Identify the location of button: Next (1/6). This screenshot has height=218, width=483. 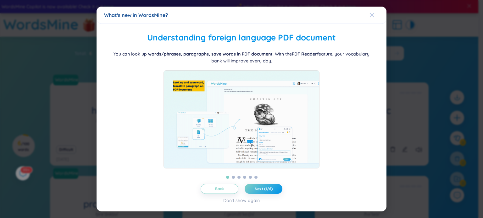
(263, 189).